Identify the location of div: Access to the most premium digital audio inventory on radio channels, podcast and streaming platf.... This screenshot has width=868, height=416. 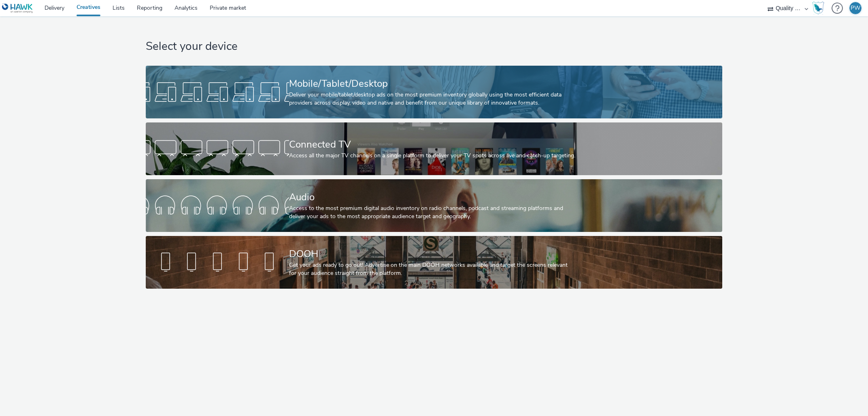
(433, 213).